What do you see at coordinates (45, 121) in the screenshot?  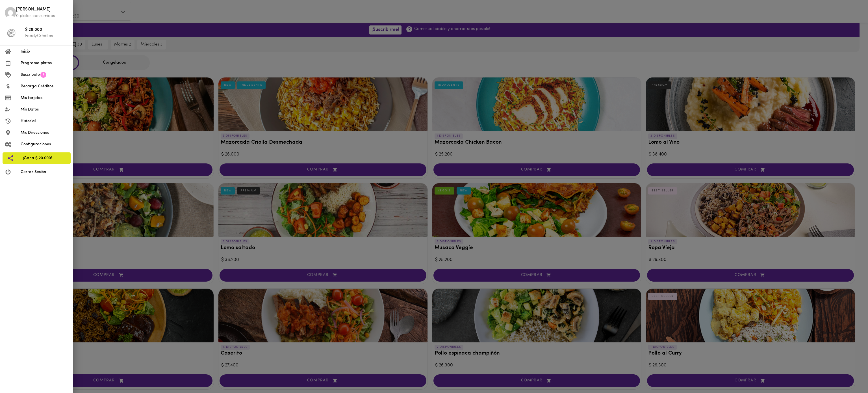 I see `span: Historial` at bounding box center [45, 121].